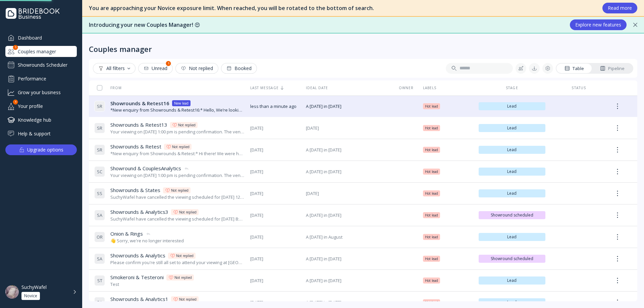  What do you see at coordinates (326, 25) in the screenshot?
I see `div: Introducing your new Couples Manager! 😍` at bounding box center [326, 25].